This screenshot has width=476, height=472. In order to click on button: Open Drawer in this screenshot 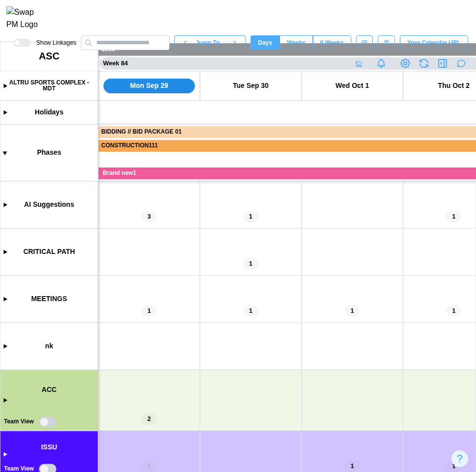, I will do `click(443, 64)`.